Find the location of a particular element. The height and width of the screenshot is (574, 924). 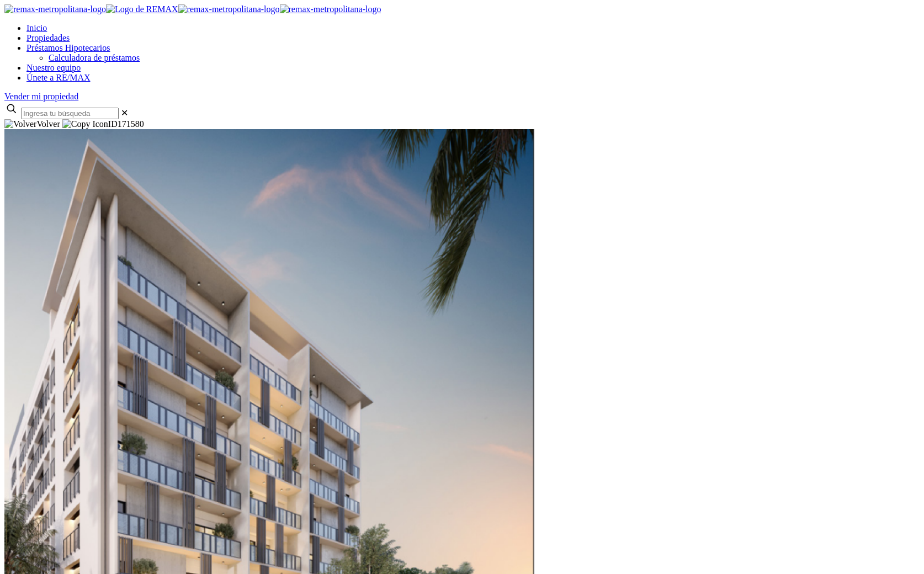

img: Logo de REMAX is located at coordinates (142, 9).